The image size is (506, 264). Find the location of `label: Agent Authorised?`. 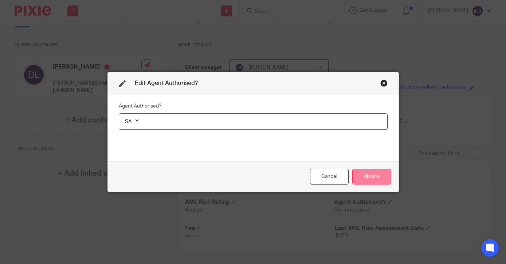

label: Agent Authorised? is located at coordinates (140, 106).